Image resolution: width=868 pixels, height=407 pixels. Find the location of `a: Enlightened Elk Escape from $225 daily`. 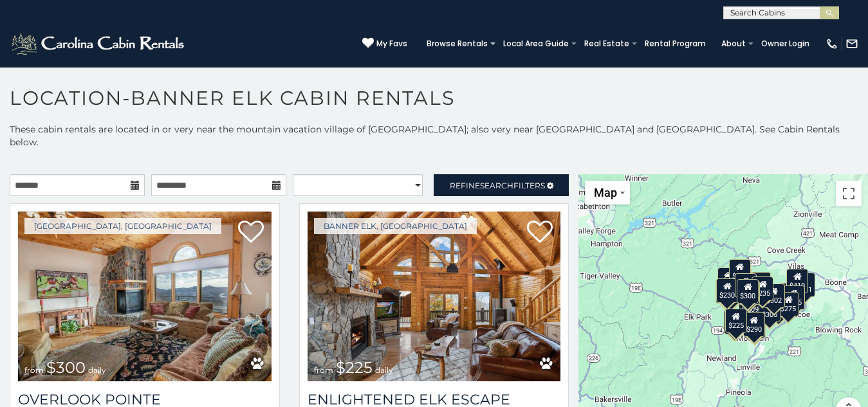

a: Enlightened Elk Escape from $225 daily is located at coordinates (434, 296).